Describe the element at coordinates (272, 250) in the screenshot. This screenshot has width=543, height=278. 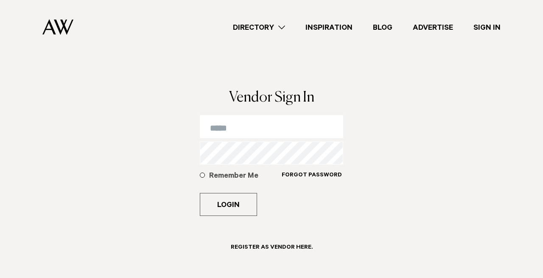
I see `a: Register as Vendor here.` at that location.